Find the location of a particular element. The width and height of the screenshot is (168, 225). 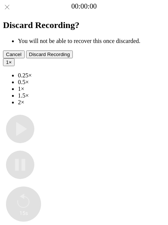

li: 0.5× is located at coordinates (91, 82).